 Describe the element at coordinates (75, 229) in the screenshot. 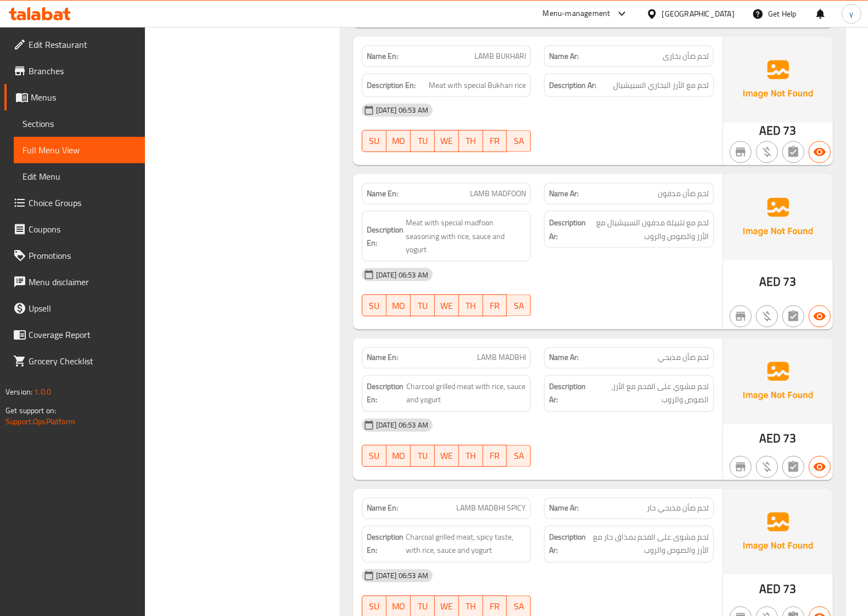

I see `a: Coupons` at that location.